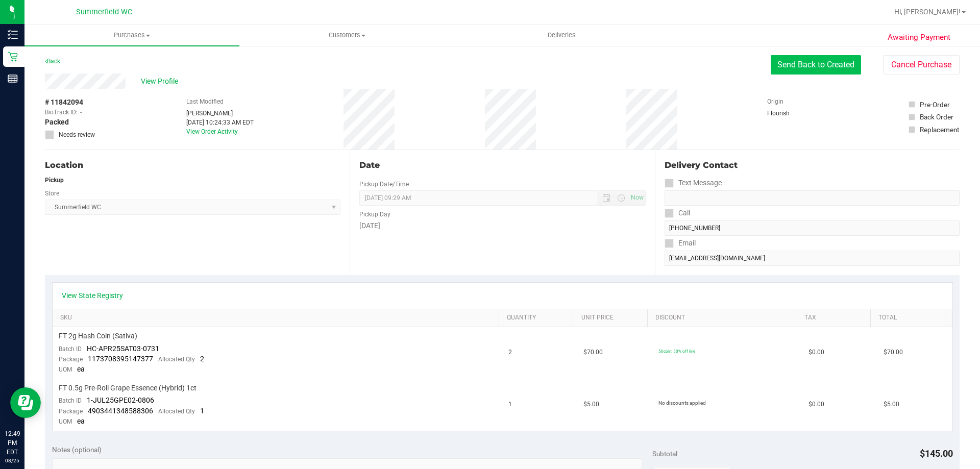 The width and height of the screenshot is (980, 469). I want to click on a: Unit Price, so click(612, 318).